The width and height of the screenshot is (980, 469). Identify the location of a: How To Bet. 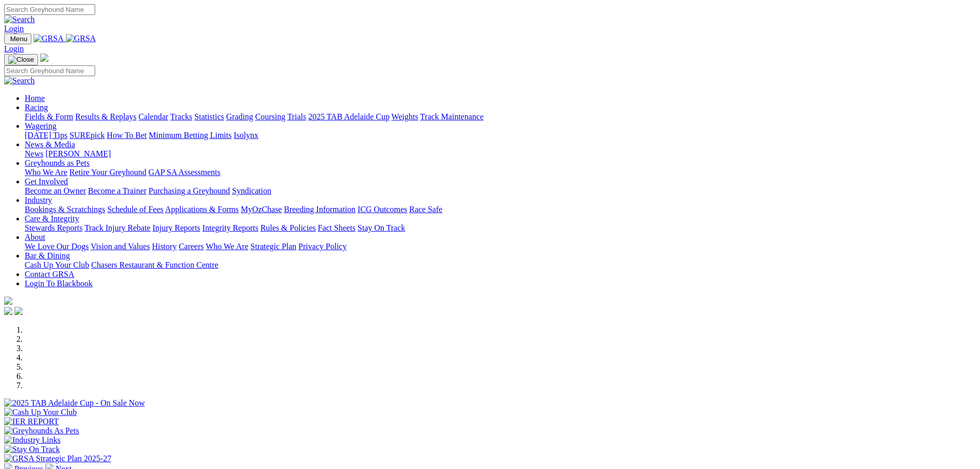
(127, 135).